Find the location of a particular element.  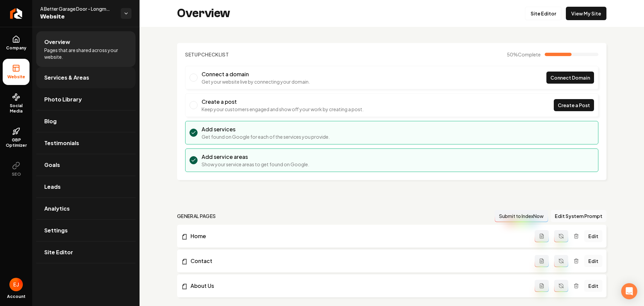

h2: general pages is located at coordinates (196, 216).